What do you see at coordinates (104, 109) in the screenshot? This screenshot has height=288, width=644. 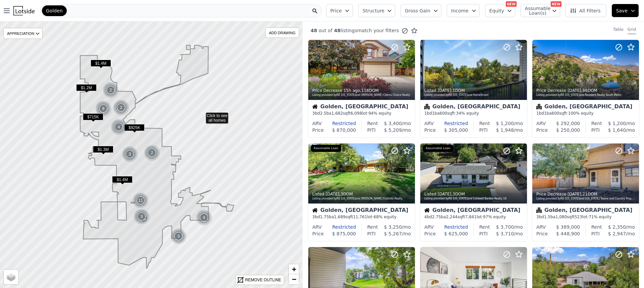 I see `div: 8` at bounding box center [104, 109].